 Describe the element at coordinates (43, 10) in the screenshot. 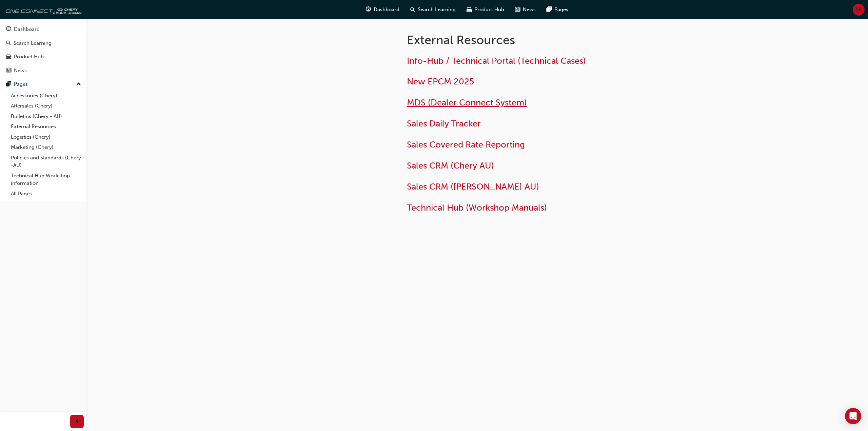

I see `img: oneconnect` at that location.